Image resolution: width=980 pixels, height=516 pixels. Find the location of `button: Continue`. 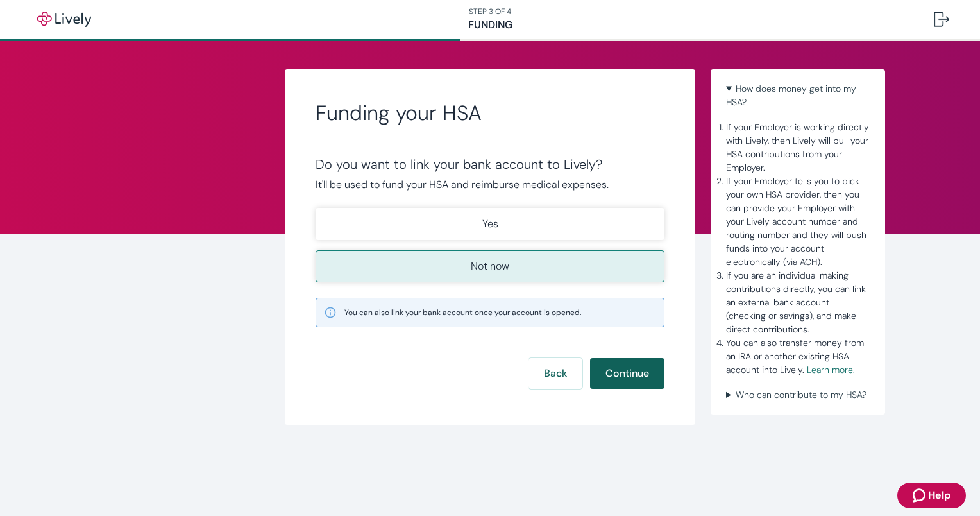

button: Continue is located at coordinates (627, 373).